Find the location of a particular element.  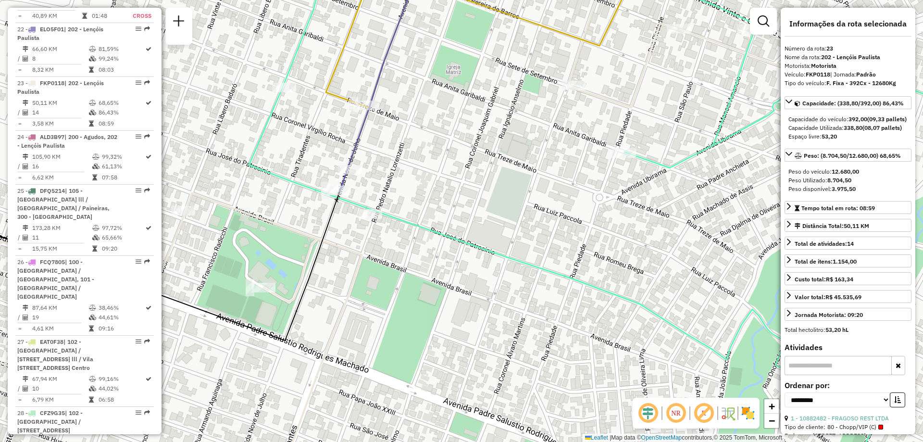

h4: Atividades is located at coordinates (848, 347).